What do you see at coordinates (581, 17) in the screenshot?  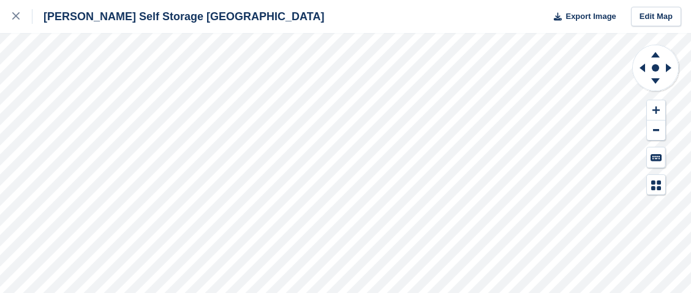 I see `button: Export Image` at bounding box center [581, 17].